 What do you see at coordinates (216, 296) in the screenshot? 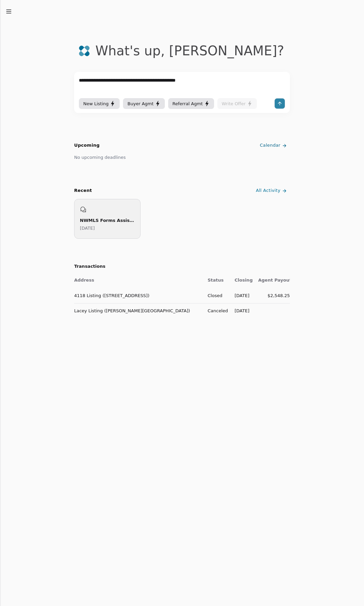
I see `td: Closed` at bounding box center [216, 296].